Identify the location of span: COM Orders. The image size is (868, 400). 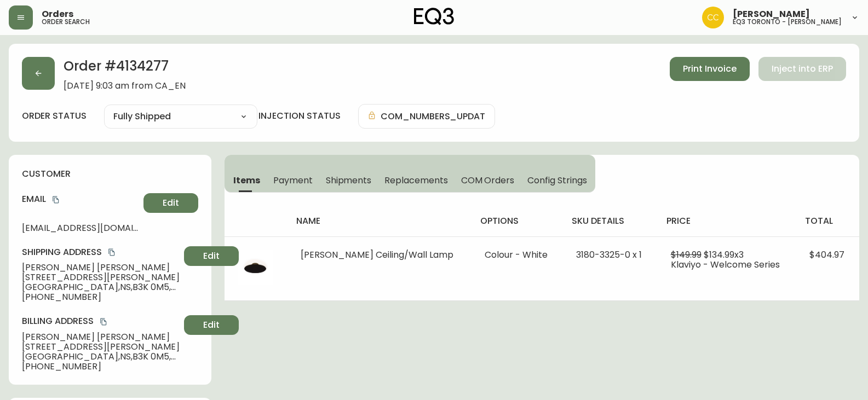
(488, 180).